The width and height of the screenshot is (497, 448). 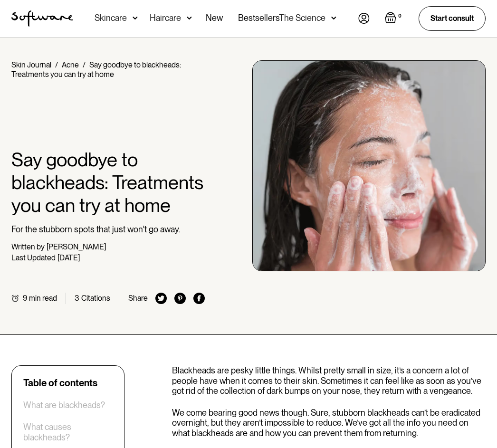 I want to click on div: Written by, so click(x=28, y=247).